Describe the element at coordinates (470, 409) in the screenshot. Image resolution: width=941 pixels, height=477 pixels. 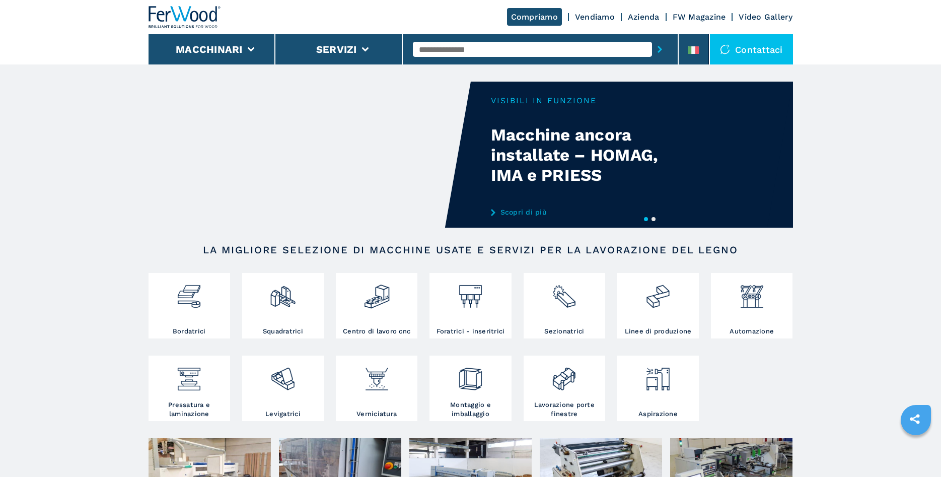
I see `h3: Montaggio e imballaggio` at that location.